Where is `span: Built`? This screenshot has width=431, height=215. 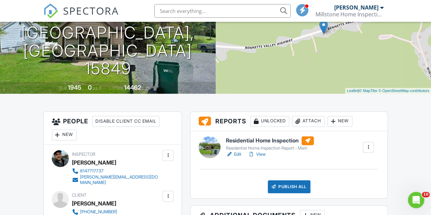
span: Built is located at coordinates (63, 88).